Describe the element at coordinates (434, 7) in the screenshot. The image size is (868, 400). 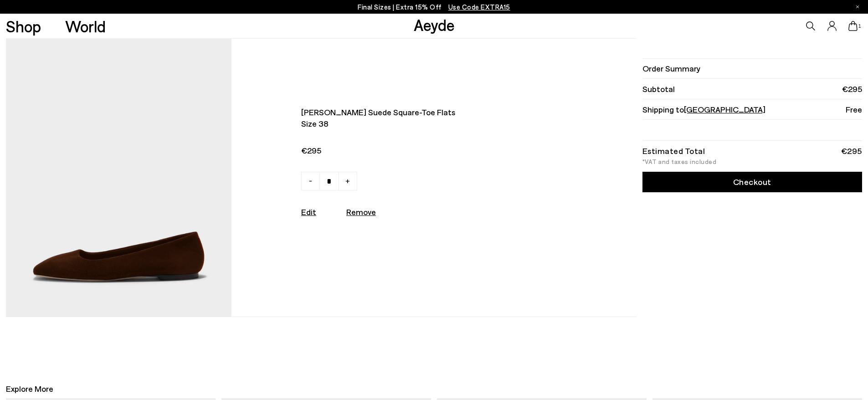
I see `p: Final Sizes | Extra 15% Off` at that location.